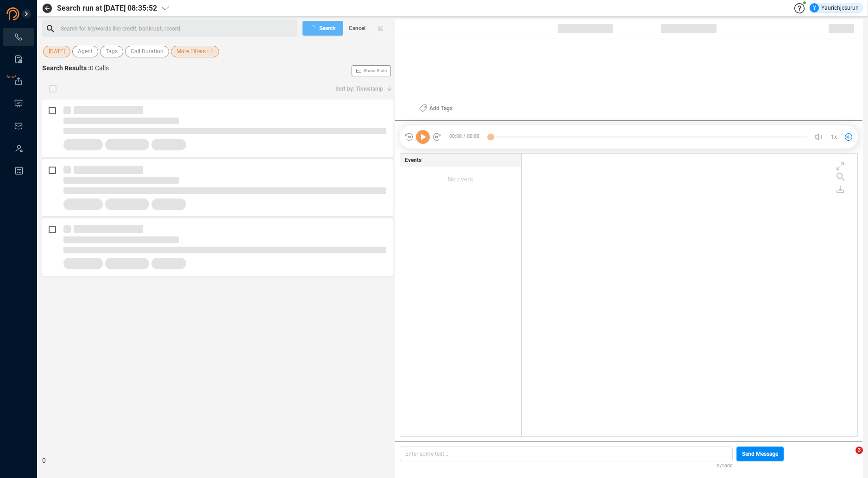 The height and width of the screenshot is (478, 868). I want to click on span: Add Tags, so click(440, 108).